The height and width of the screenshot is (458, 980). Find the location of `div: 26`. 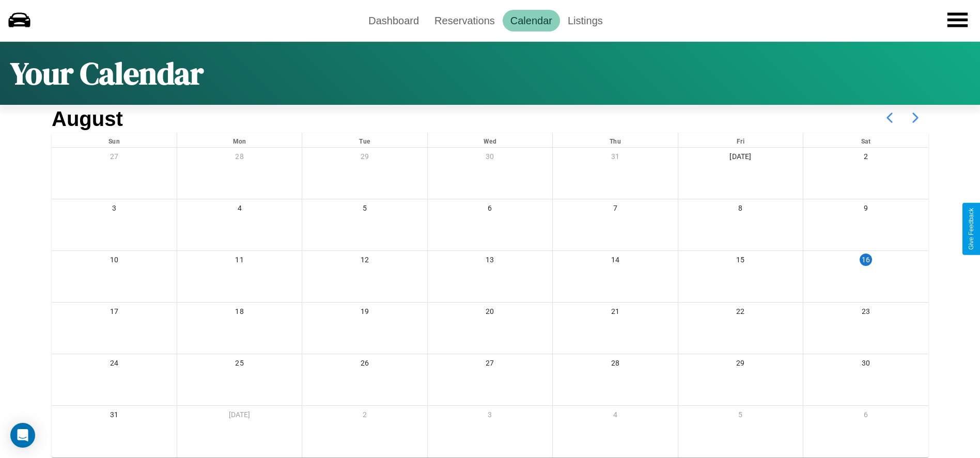

div: 26 is located at coordinates (364, 365).